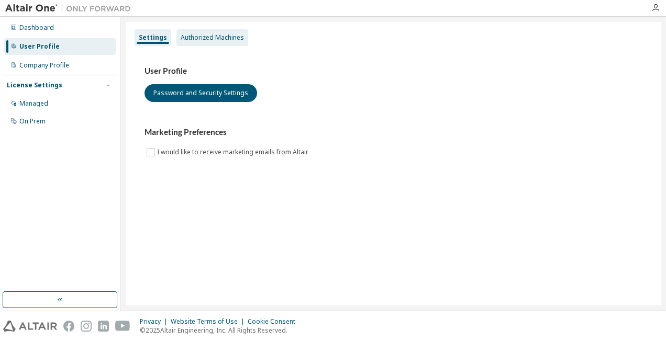  I want to click on div: Privacy, so click(155, 322).